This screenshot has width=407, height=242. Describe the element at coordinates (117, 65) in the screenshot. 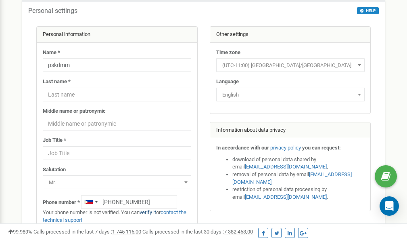

I see `input: Name` at that location.